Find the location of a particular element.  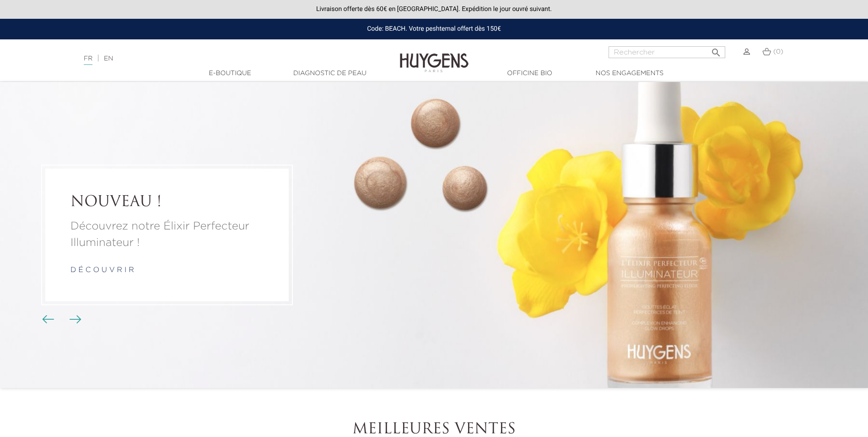

a: Officine Bio is located at coordinates (529, 73).